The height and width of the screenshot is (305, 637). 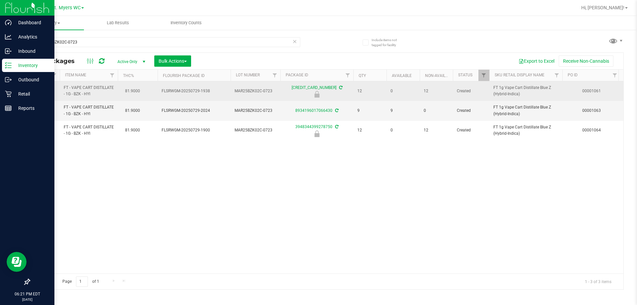 What do you see at coordinates (32, 108) in the screenshot?
I see `p: Reports` at bounding box center [32, 108].